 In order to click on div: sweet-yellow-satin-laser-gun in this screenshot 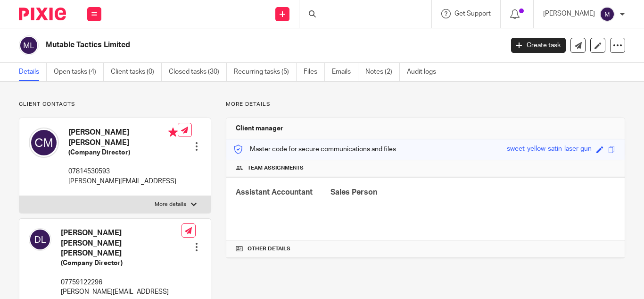, I will do `click(550, 150)`.